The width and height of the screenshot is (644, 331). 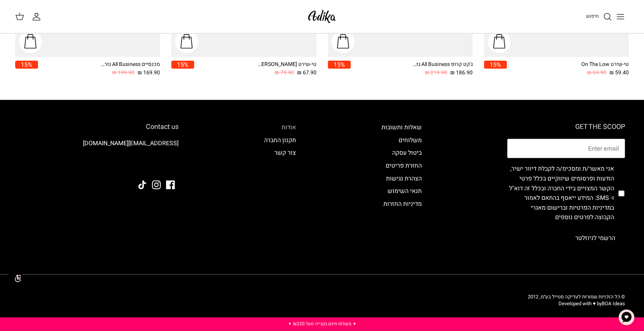 I want to click on a: ג'קט קרופ All Business גזרה מחויטת 186.90 ₪ 219.90 ₪, so click(x=412, y=69).